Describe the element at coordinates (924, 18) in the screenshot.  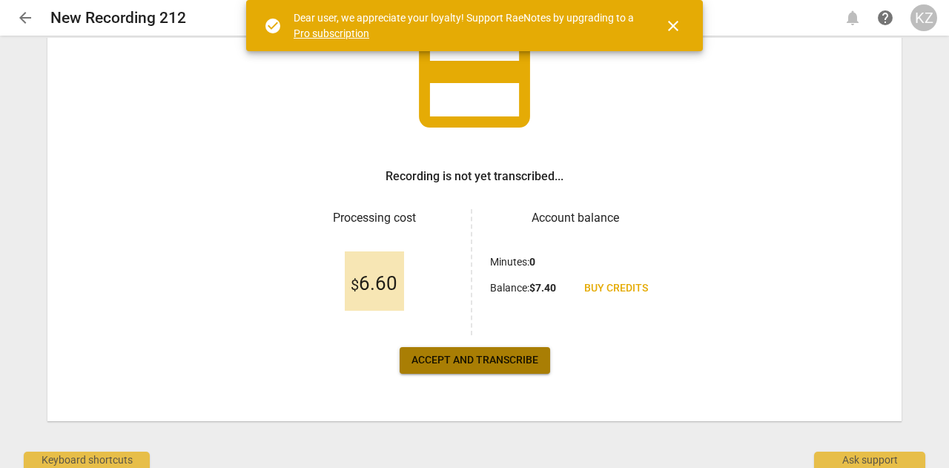
I see `button: KZ` at that location.